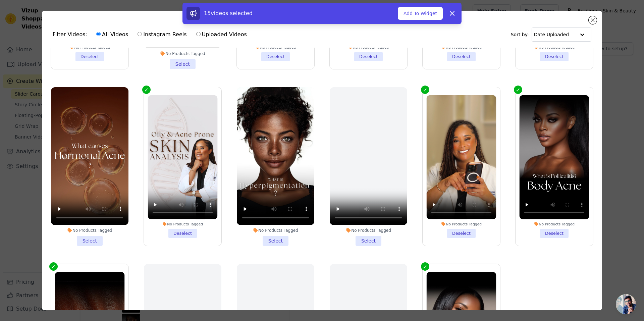  Describe the element at coordinates (162, 34) in the screenshot. I see `label: Instagram Reels` at that location.